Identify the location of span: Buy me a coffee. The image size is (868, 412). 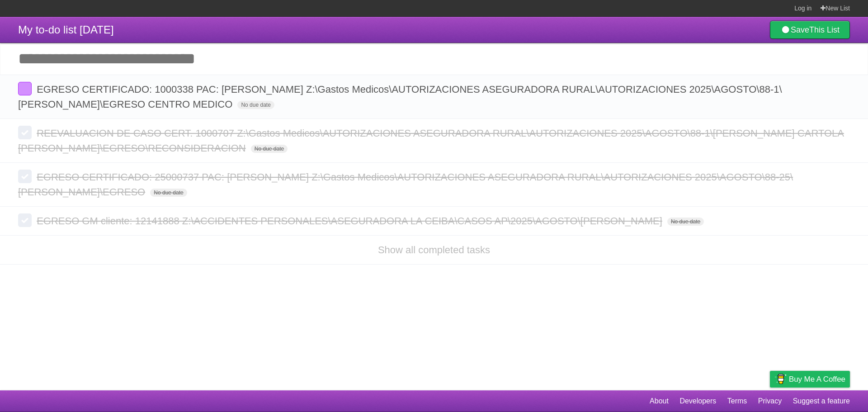
(817, 379).